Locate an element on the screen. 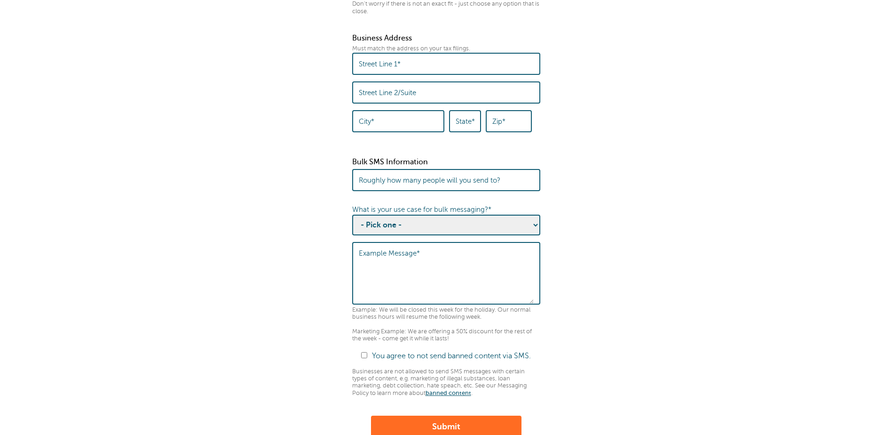 This screenshot has width=892, height=435. label: Street Line 1* is located at coordinates (380, 64).